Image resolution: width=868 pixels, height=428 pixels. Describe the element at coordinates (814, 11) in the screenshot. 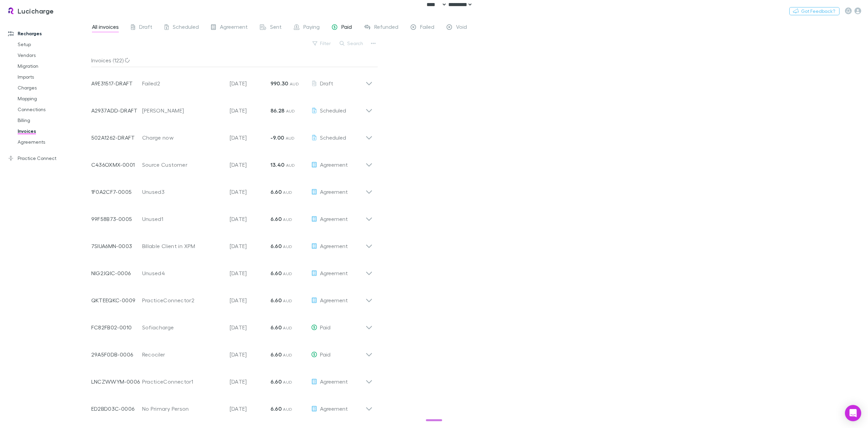

I see `button: Got Feedback?` at that location.